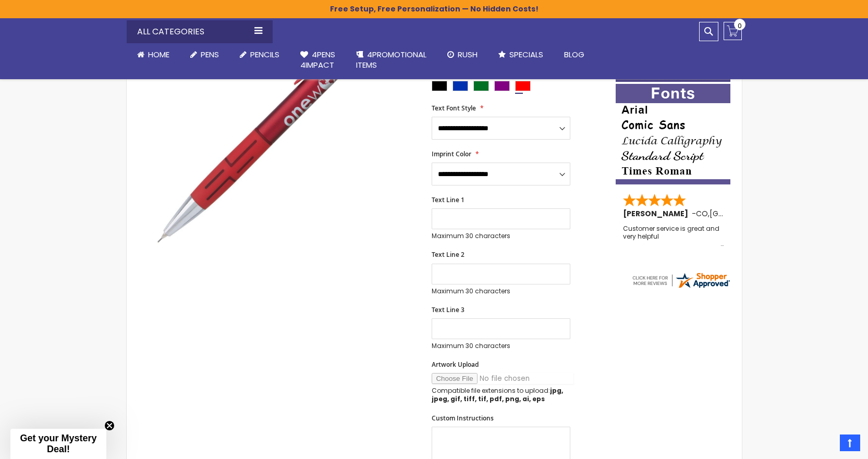  I want to click on span: Rush, so click(468, 54).